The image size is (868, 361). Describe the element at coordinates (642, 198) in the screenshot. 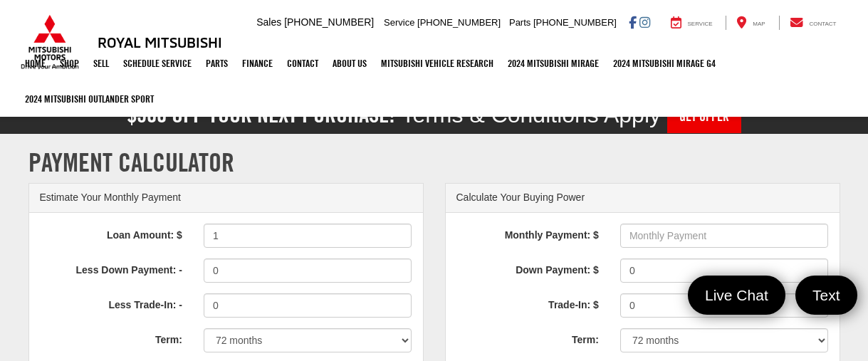

I see `div: Calculate Your Buying Power` at that location.